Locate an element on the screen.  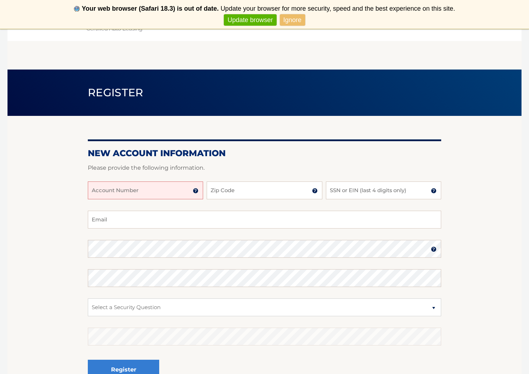
a: Update browser is located at coordinates (250, 20).